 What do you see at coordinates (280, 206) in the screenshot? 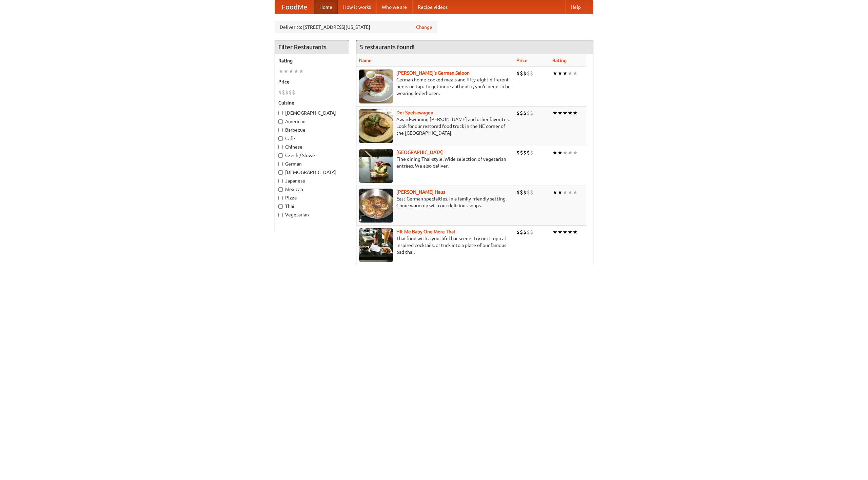
I see `input: Thai` at bounding box center [280, 206].